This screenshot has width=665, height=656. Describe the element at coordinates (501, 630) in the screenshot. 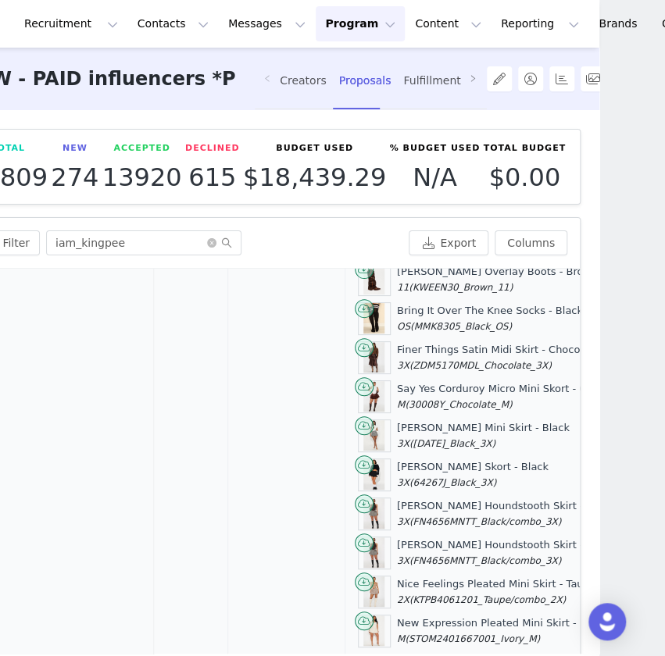

I see `div: New Expression Pleated Mini Skirt - Ivory` at that location.